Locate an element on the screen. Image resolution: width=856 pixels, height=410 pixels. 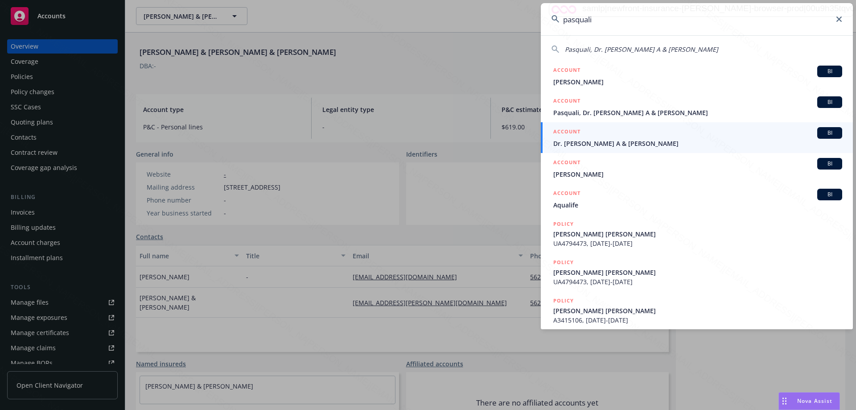
a: ACCOUNTBIAqualife is located at coordinates (697, 199).